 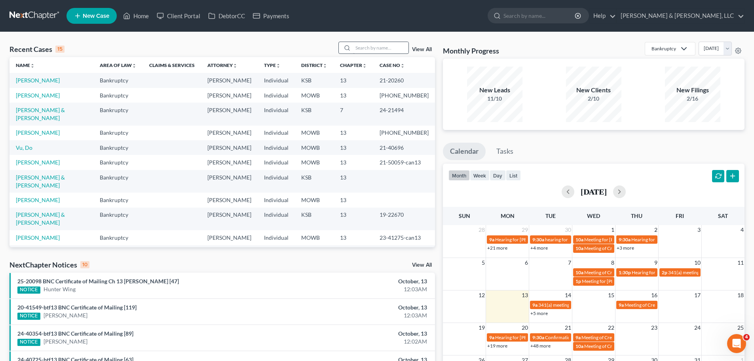 What do you see at coordinates (741, 327) in the screenshot?
I see `span: 25` at bounding box center [741, 327].